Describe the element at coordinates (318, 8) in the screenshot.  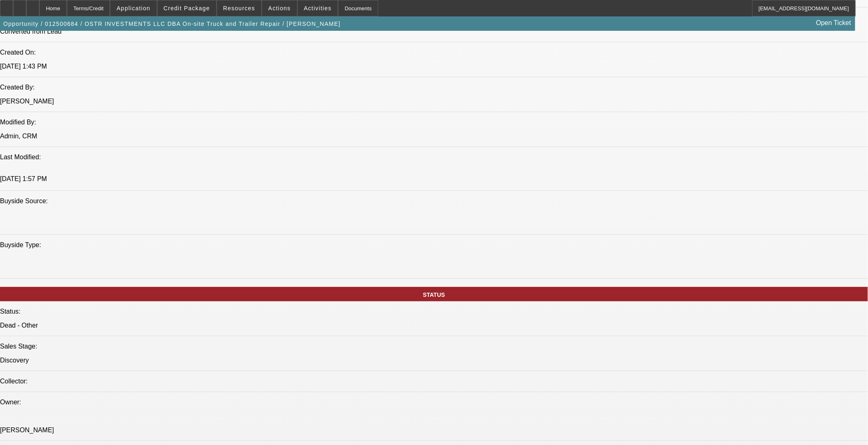
I see `button: Activities` at that location.